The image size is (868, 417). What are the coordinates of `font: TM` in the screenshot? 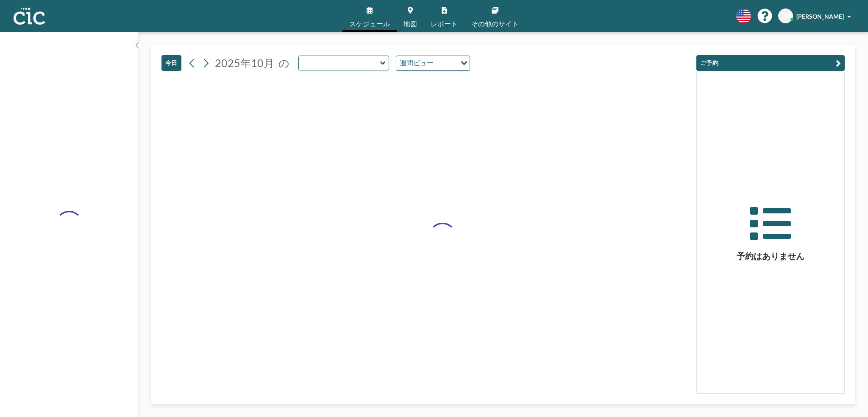 It's located at (785, 15).